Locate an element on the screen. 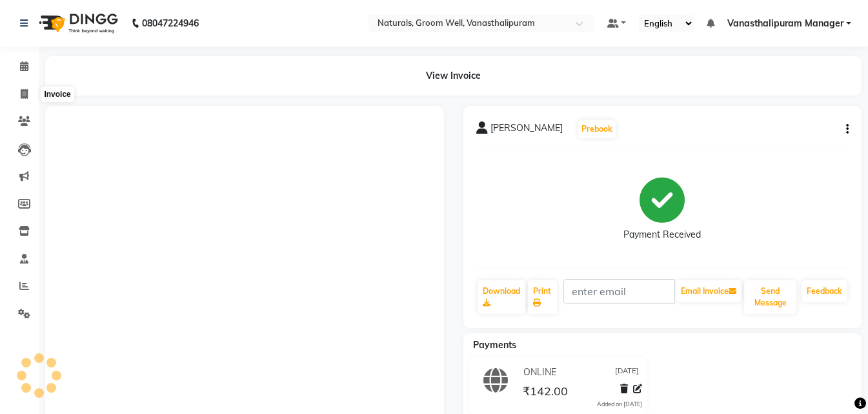 The width and height of the screenshot is (868, 414). button: Email Invoice is located at coordinates (708, 291).